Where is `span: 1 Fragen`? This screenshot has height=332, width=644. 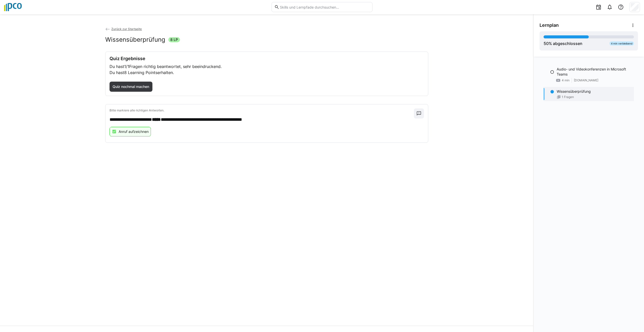 span: 1 Fragen is located at coordinates (568, 97).